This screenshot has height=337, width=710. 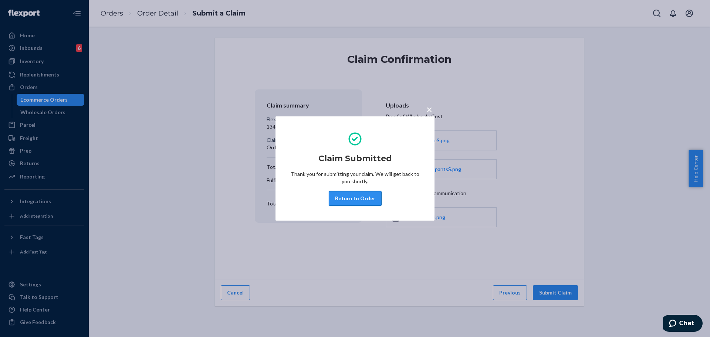 I want to click on span: Chat, so click(x=24, y=9).